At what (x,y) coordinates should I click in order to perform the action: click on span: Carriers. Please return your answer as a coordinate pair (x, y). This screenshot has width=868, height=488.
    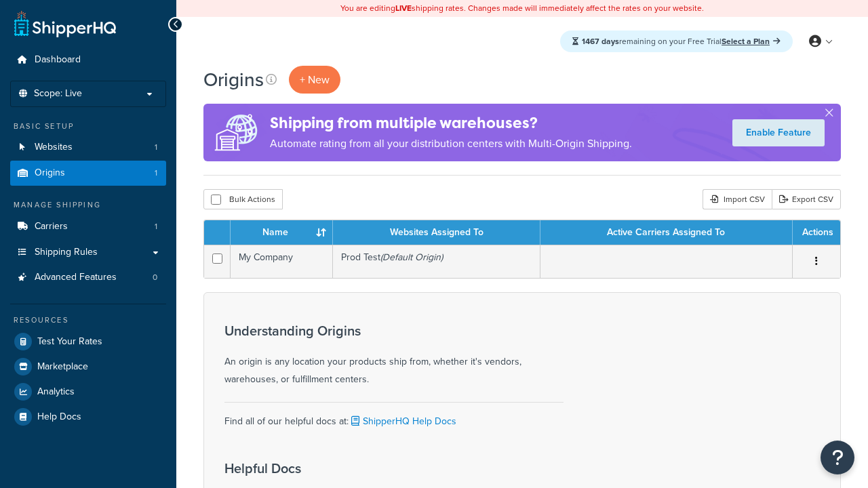
    Looking at the image, I should click on (51, 227).